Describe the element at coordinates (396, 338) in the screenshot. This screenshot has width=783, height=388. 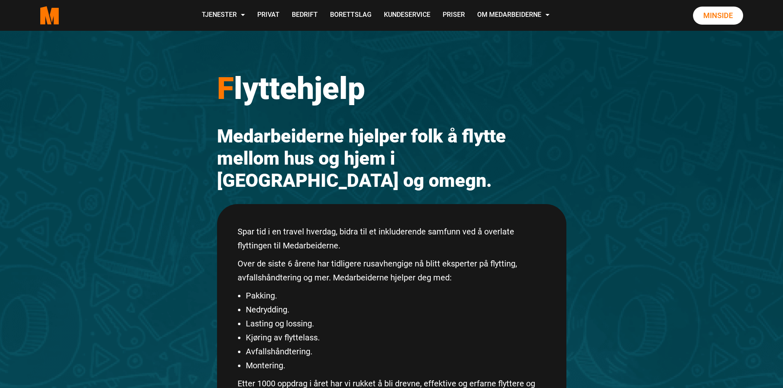
I see `li: Kjøring av flyttelass.` at that location.